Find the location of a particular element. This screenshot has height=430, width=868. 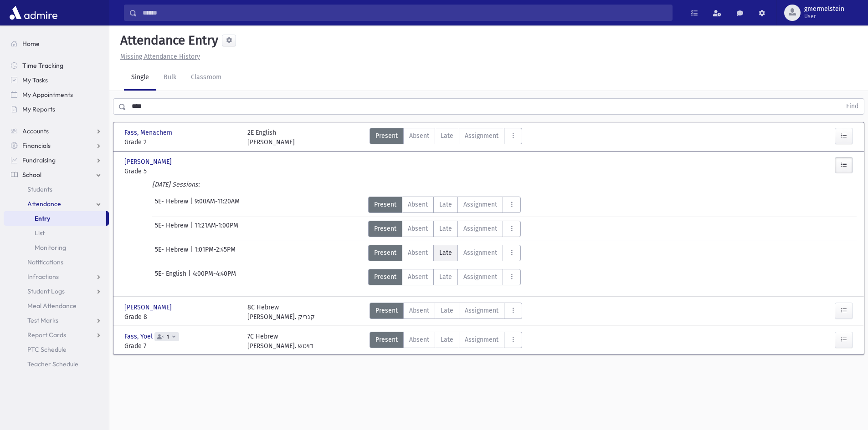

a: Missing Attendance History is located at coordinates (158, 56).